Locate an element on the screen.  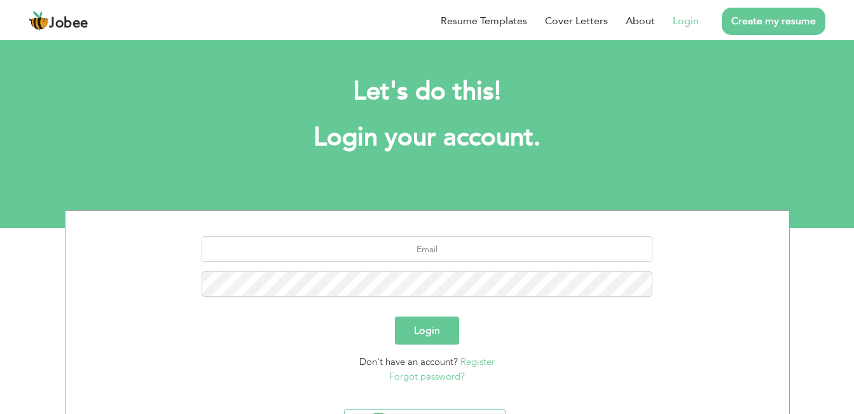
a: Resume Templates is located at coordinates (484, 21).